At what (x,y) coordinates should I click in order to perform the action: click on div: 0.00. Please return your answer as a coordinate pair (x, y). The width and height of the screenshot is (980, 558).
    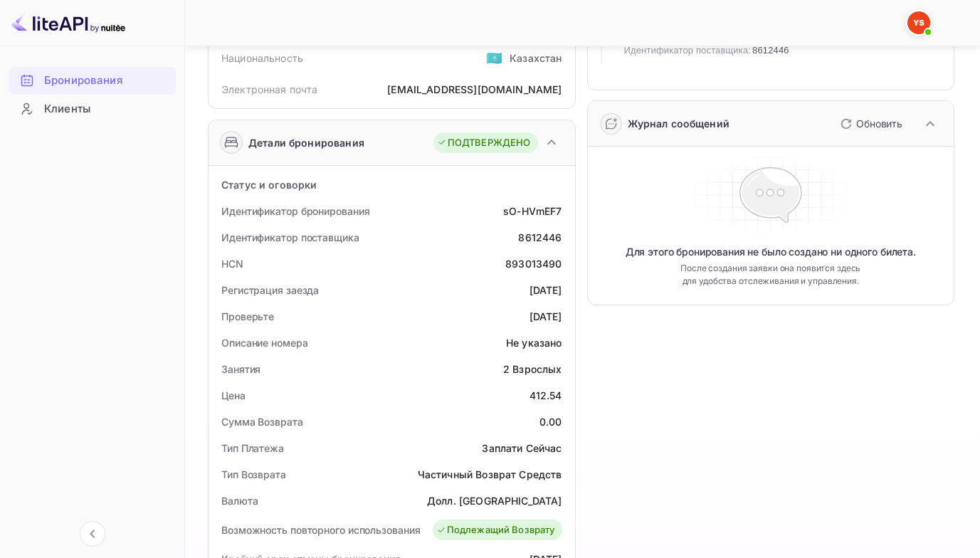
    Looking at the image, I should click on (551, 421).